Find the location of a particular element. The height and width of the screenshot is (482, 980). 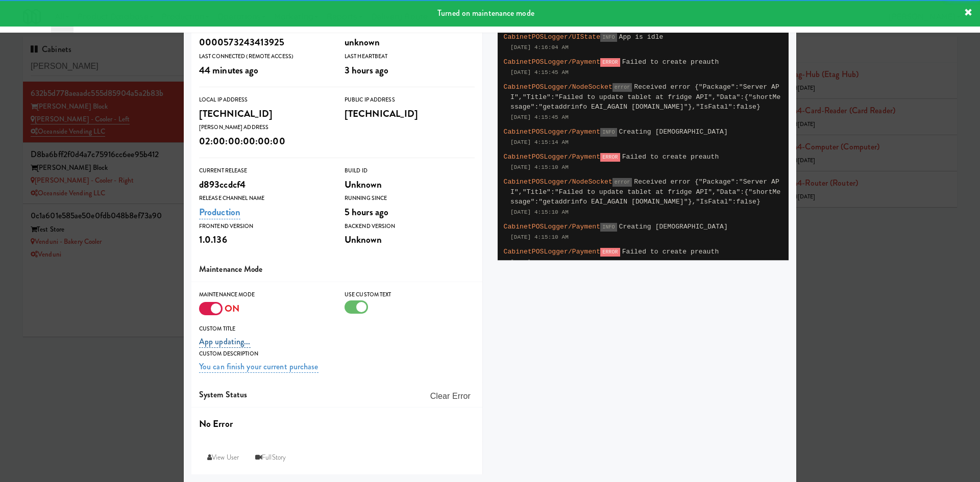

button: Clear Error is located at coordinates (450, 396).